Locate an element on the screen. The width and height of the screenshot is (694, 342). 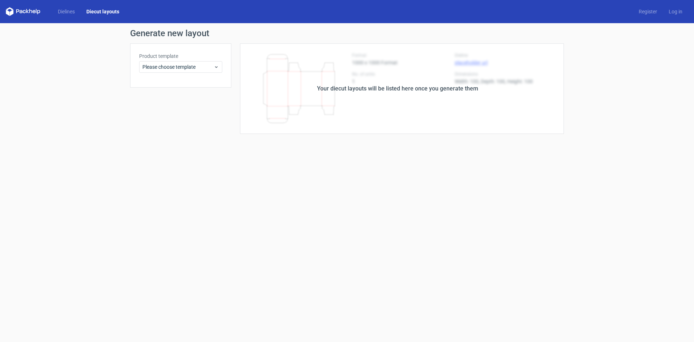
a: Log in is located at coordinates (676, 12).